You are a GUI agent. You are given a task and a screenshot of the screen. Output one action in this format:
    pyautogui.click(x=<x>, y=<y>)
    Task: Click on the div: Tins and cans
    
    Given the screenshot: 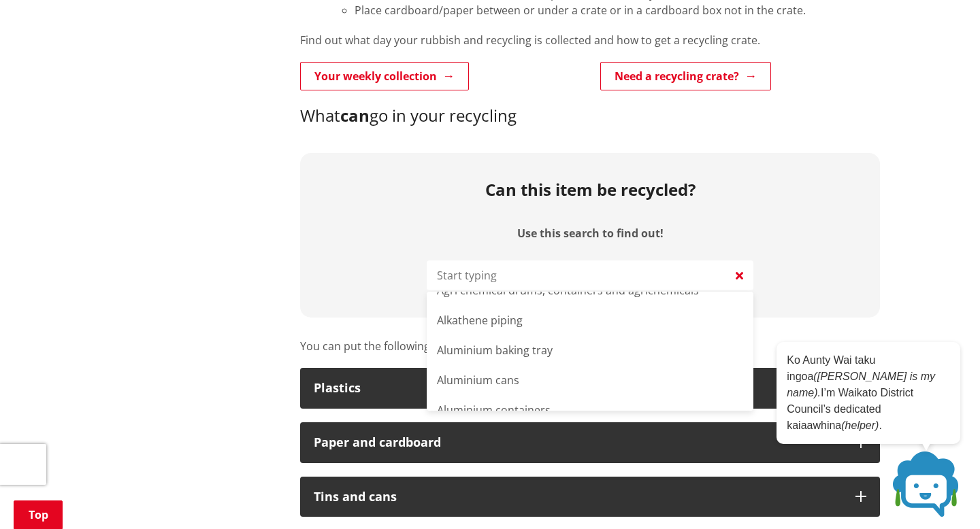 What is the action you would take?
    pyautogui.click(x=577, y=497)
    